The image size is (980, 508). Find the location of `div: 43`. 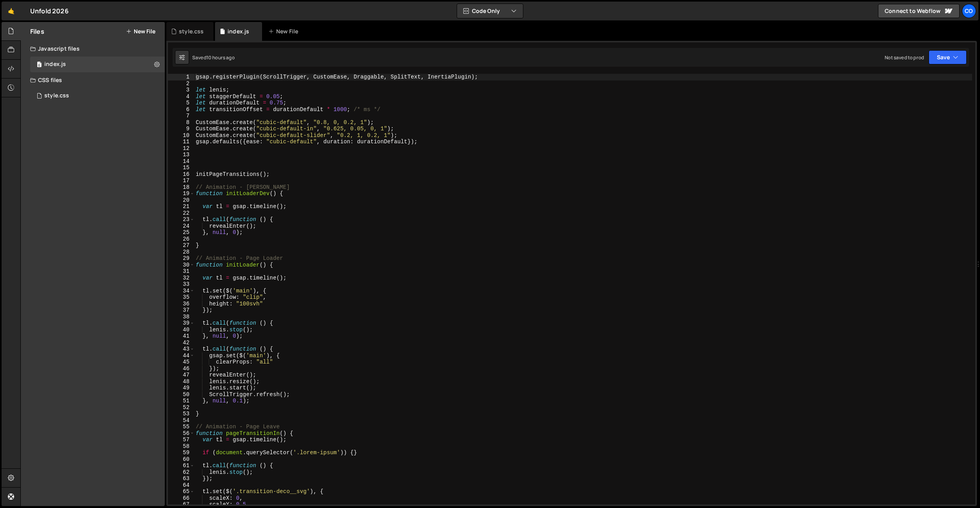

div: 43 is located at coordinates (181, 349).